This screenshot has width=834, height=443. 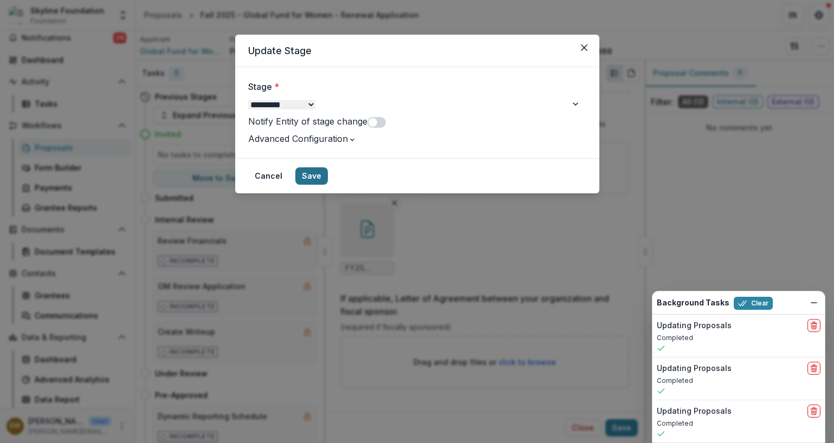 I want to click on label: Notify Entity of stage change, so click(x=308, y=121).